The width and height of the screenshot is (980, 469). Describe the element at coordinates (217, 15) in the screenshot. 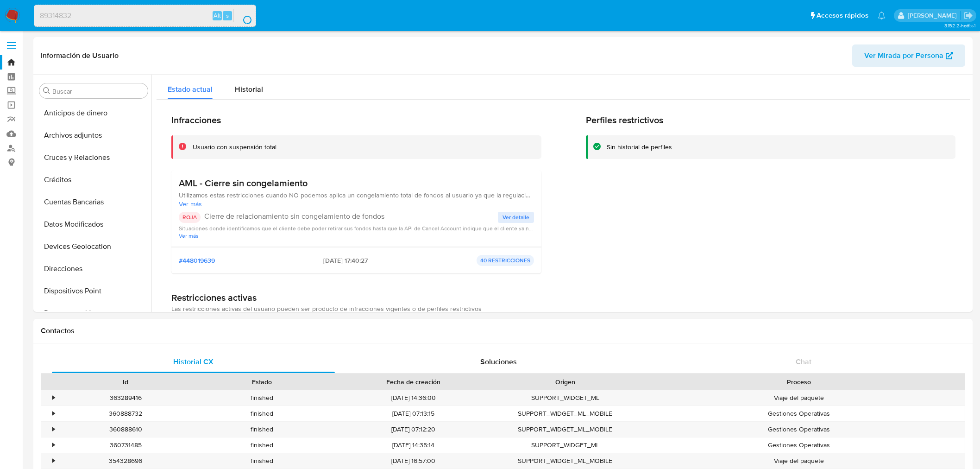

I see `span: Alt` at that location.